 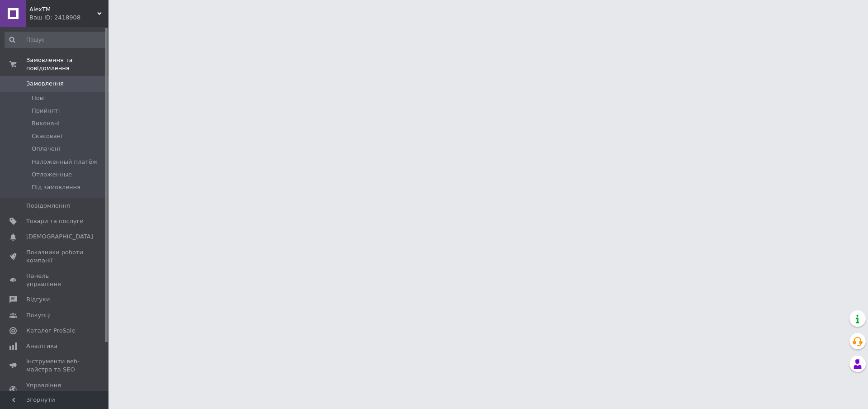 I want to click on span: Замовлення, so click(x=45, y=84).